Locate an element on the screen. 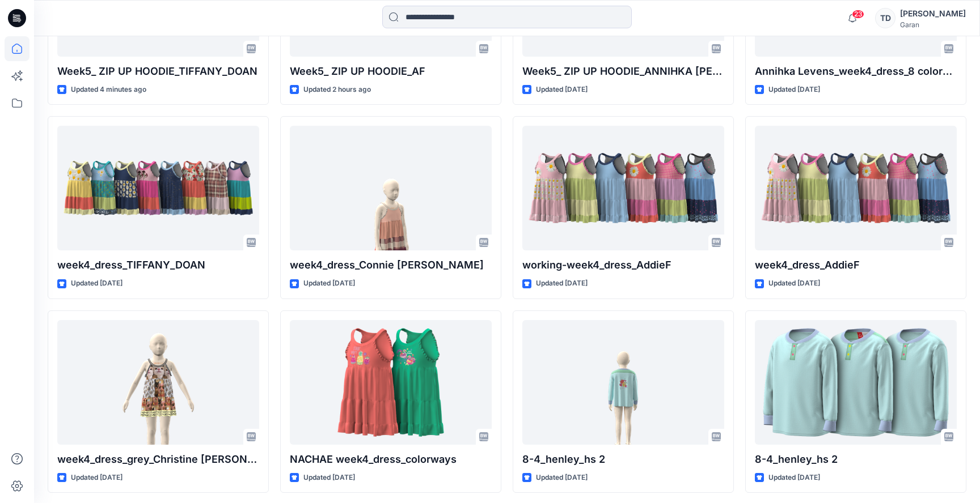 The image size is (980, 503). a: NACHAE week4_dress_colorways is located at coordinates (391, 382).